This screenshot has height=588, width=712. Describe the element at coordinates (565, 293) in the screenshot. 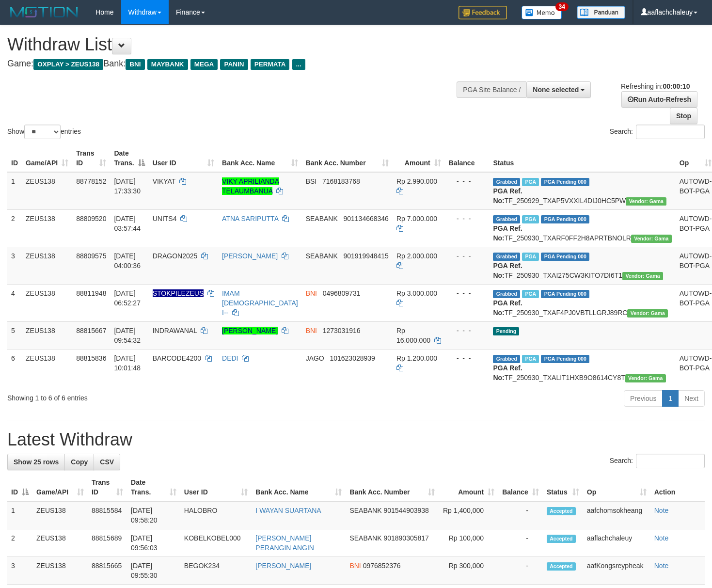

I see `span: PGA Pending` at that location.